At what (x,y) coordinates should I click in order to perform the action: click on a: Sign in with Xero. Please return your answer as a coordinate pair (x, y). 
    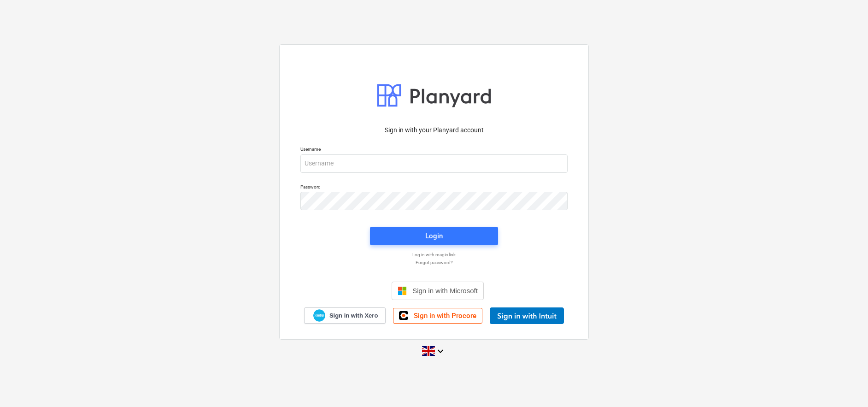
    Looking at the image, I should click on (345, 315).